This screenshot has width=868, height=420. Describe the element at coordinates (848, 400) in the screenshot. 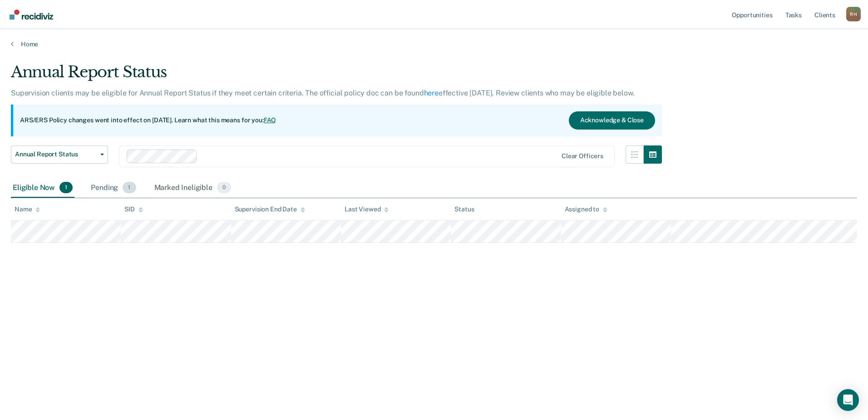

I see `div: Open Intercom Messenger` at that location.